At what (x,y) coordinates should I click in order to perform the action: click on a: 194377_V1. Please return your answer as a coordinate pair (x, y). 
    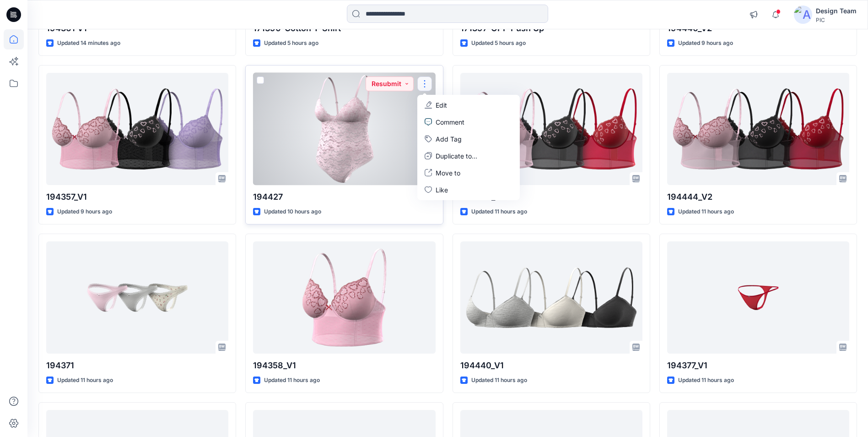
    Looking at the image, I should click on (758, 297).